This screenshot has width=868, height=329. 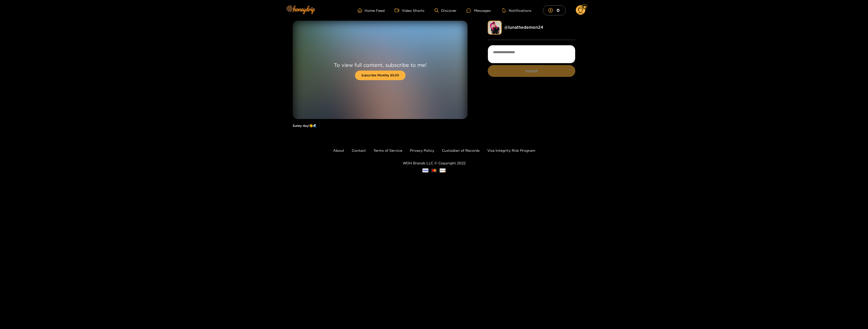 What do you see at coordinates (380, 126) in the screenshot?
I see `h1: Sunny day!🌞🌊` at bounding box center [380, 126].